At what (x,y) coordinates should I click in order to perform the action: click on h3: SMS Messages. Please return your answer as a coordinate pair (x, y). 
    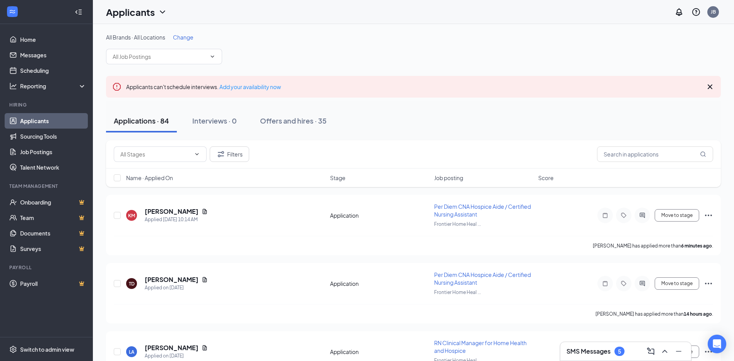
    Looking at the image, I should click on (588, 351).